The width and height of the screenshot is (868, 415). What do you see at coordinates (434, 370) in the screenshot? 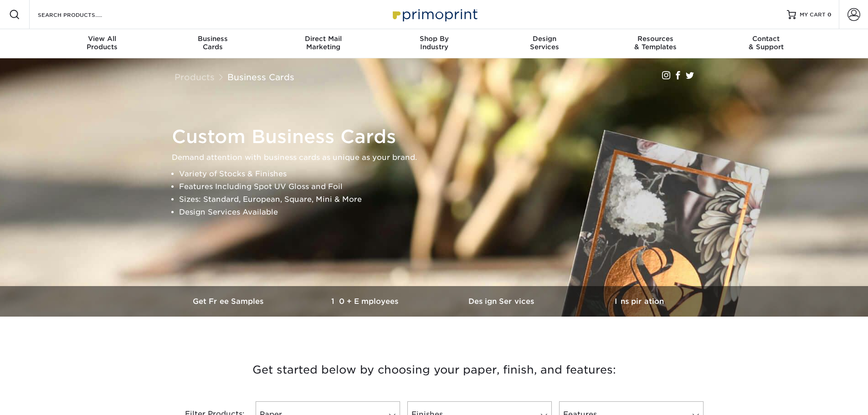
I see `h3: Get started below by choosing your paper, finish, and features:` at bounding box center [434, 370].